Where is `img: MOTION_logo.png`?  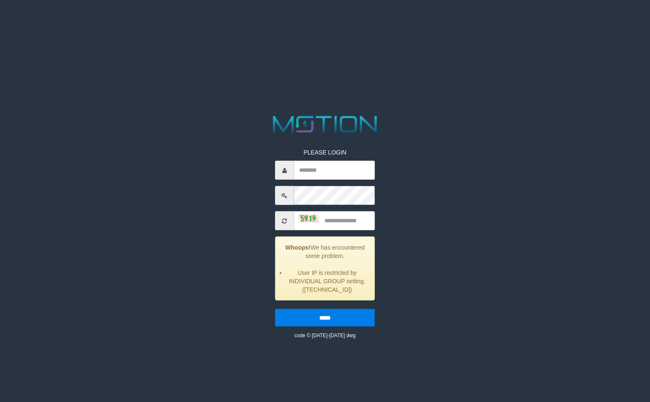 img: MOTION_logo.png is located at coordinates (325, 124).